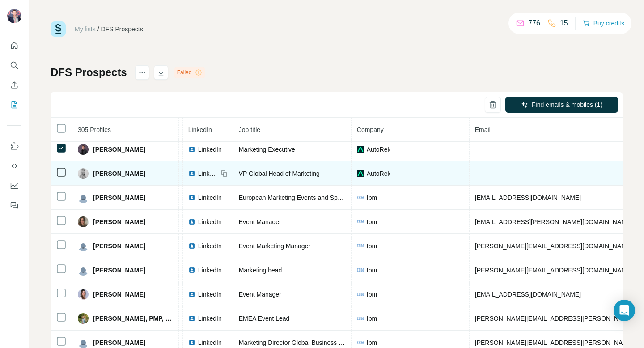  I want to click on h1: DFS Prospects, so click(89, 73).